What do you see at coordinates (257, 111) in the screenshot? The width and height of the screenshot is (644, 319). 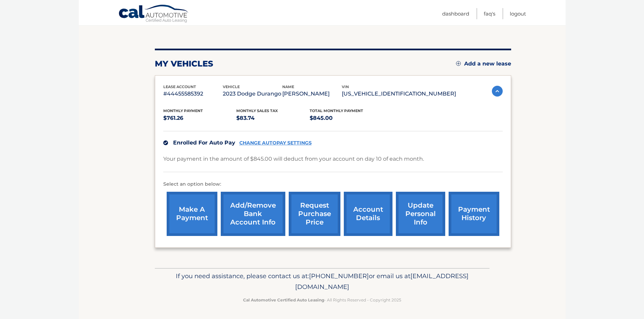 I see `span: Monthly sales Tax` at bounding box center [257, 111].